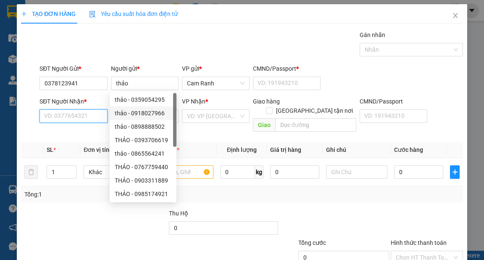 Image resolution: width=484 pixels, height=260 pixels. Describe the element at coordinates (259, 172) in the screenshot. I see `span: kg` at that location.